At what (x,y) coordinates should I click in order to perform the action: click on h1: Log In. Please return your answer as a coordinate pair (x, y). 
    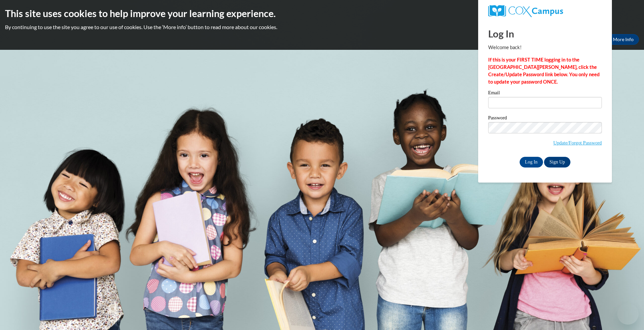
    Looking at the image, I should click on (545, 34).